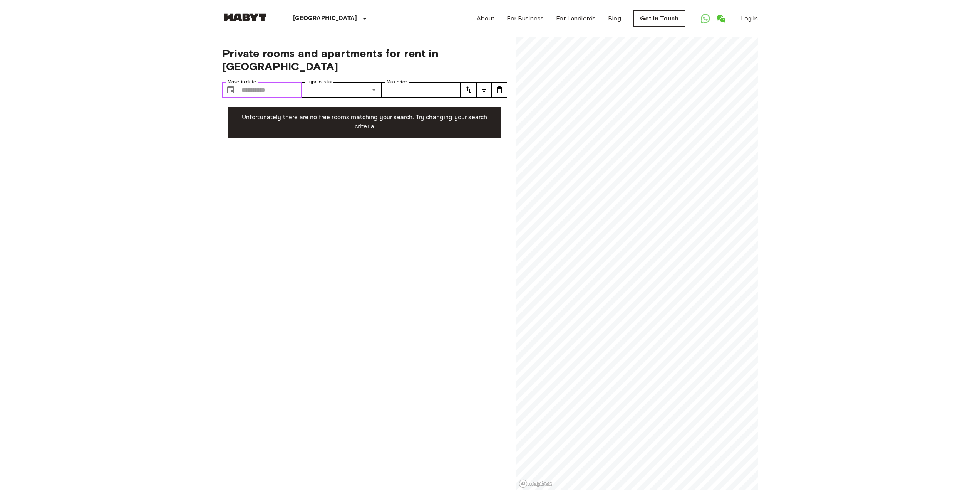 Image resolution: width=980 pixels, height=490 pixels. What do you see at coordinates (320, 82) in the screenshot?
I see `label: Type of stay` at bounding box center [320, 82].